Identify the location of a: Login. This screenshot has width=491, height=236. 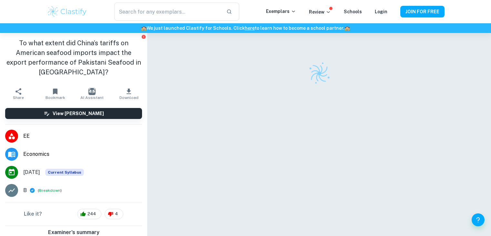
(381, 12).